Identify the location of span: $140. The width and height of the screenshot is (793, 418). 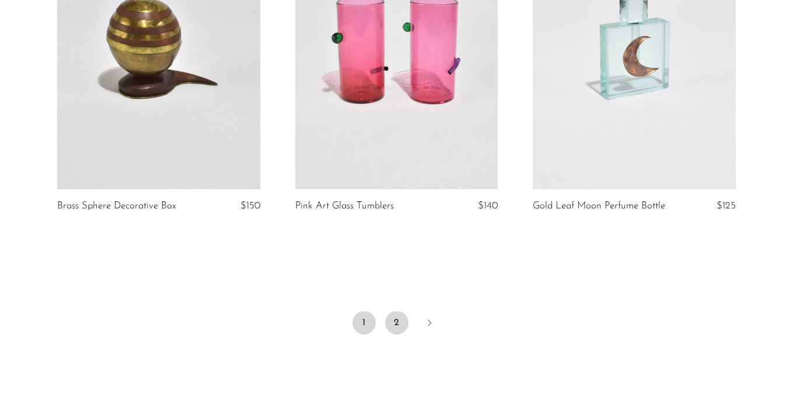
(488, 205).